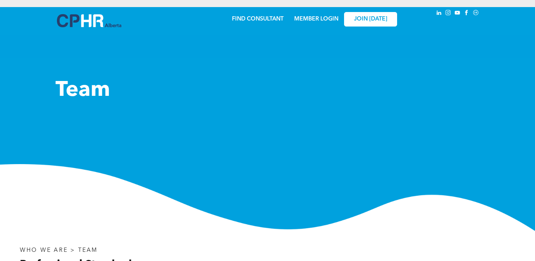 This screenshot has width=535, height=261. What do you see at coordinates (476, 13) in the screenshot?
I see `a: Social network` at bounding box center [476, 13].